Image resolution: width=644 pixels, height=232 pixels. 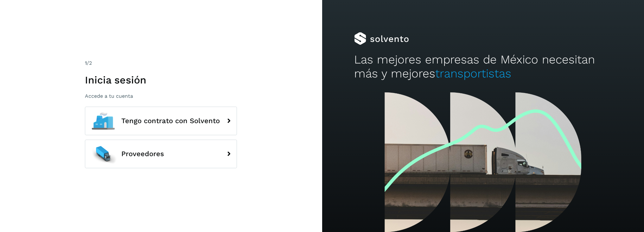 What do you see at coordinates (161, 154) in the screenshot?
I see `button: Proveedores` at bounding box center [161, 154].